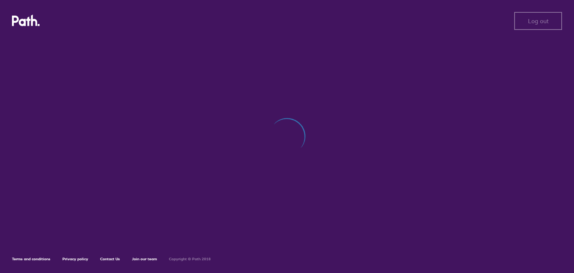  What do you see at coordinates (190, 259) in the screenshot?
I see `h6: Copyright © Path 2018` at bounding box center [190, 259].